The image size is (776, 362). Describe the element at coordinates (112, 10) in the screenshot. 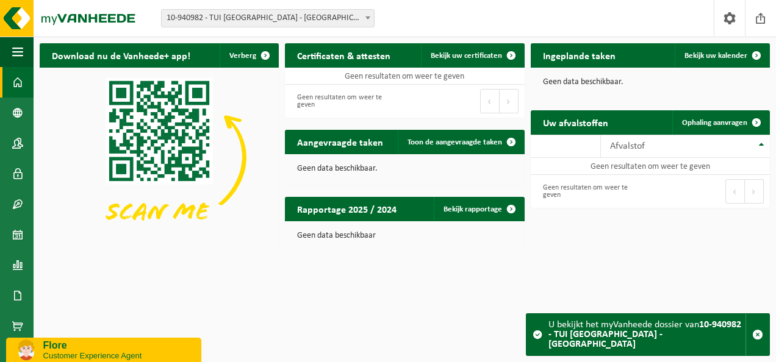

I see `p: Flore` at that location.